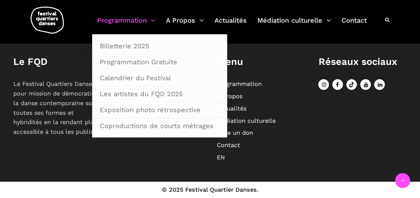 This screenshot has width=420, height=198. What do you see at coordinates (210, 190) in the screenshot?
I see `div: © 2025 Festival Quartier Danses.` at bounding box center [210, 190].